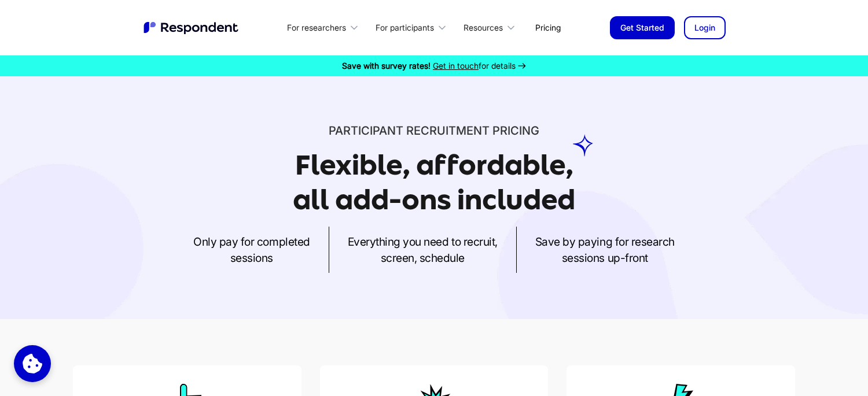 The image size is (868, 396). Describe the element at coordinates (428, 66) in the screenshot. I see `div: for details` at that location.